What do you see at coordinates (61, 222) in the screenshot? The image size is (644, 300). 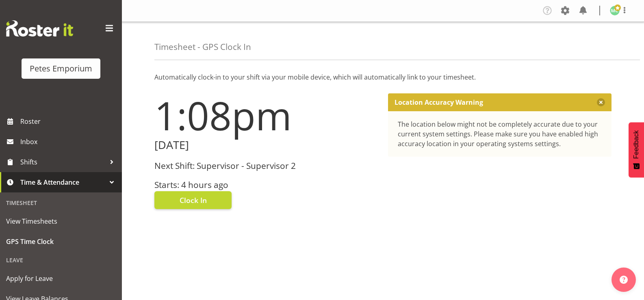 I see `span: View Timesheets` at bounding box center [61, 222].